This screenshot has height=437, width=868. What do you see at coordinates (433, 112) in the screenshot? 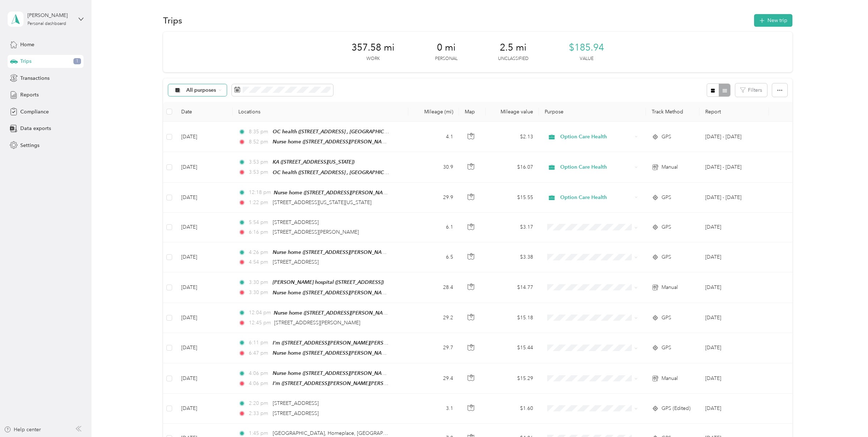
I see `th: Mileage (mi)` at bounding box center [433, 112].